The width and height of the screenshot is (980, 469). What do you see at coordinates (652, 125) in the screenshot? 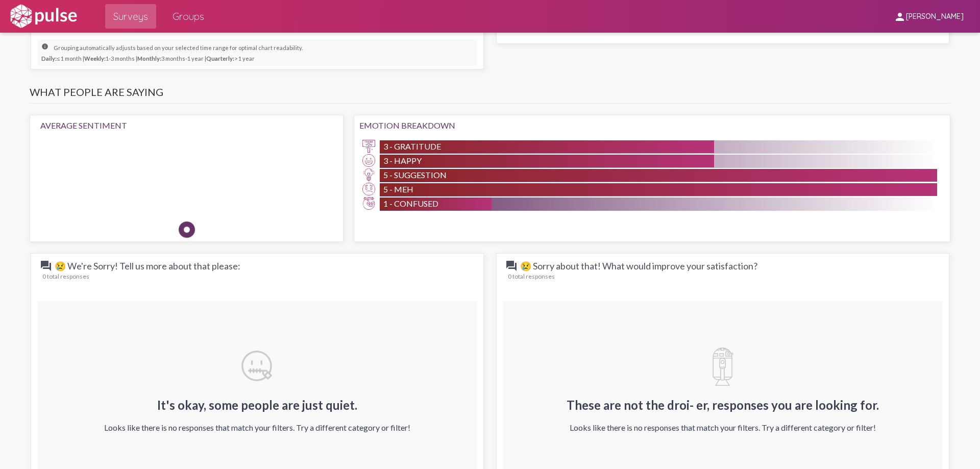
I see `div: Emotion Breakdown` at bounding box center [652, 125].